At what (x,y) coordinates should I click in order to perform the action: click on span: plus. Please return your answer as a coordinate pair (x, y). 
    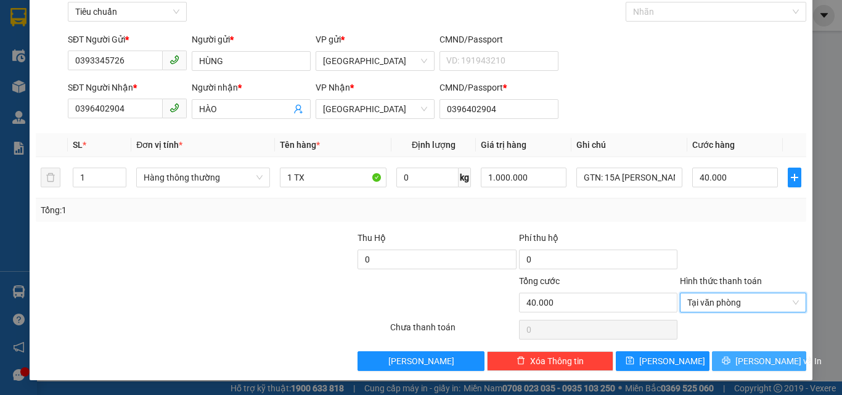
    Looking at the image, I should click on (794, 177).